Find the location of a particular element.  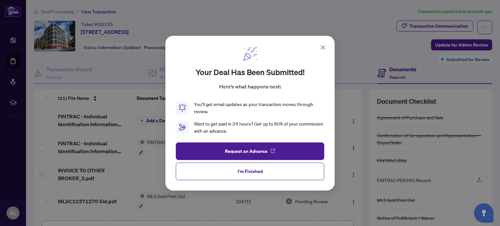

div: Want to get paid in 24 hours? Get up to 80% of your commission with an advance. is located at coordinates (259, 128).